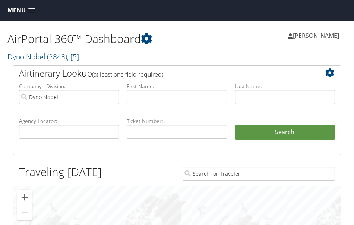  Describe the element at coordinates (163, 73) in the screenshot. I see `h2: Airtinerary Lookup` at that location.